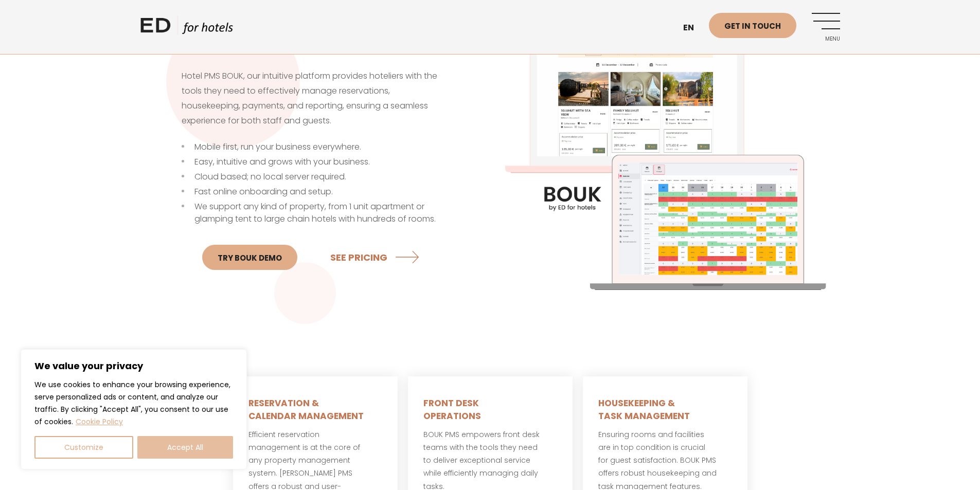 This screenshot has width=980, height=490. I want to click on li: Easy, intuitive and grows with your business., so click(316, 162).